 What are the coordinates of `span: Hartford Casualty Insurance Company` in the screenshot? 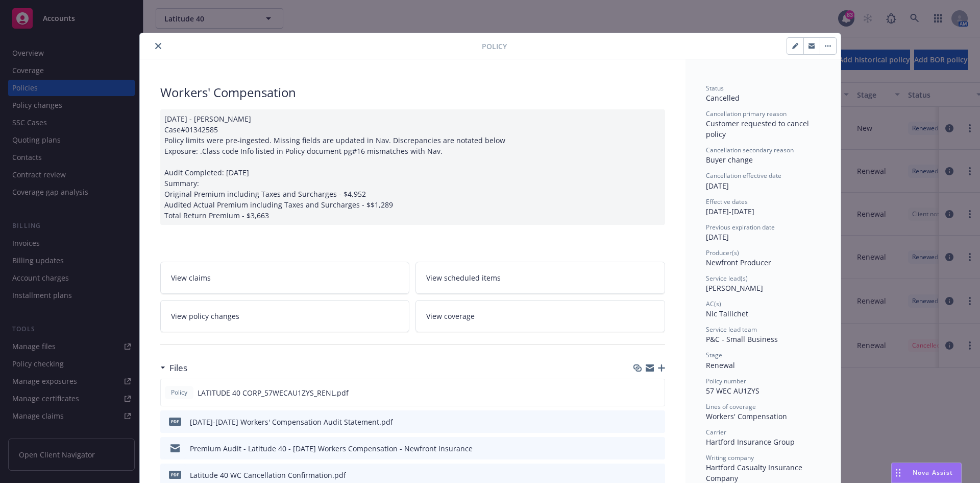 It's located at (755, 473).